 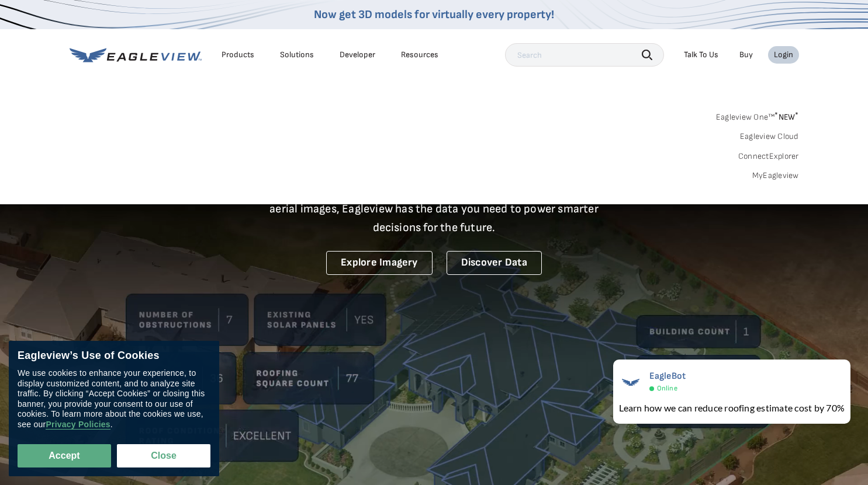 What do you see at coordinates (584, 55) in the screenshot?
I see `input: Search` at bounding box center [584, 55].